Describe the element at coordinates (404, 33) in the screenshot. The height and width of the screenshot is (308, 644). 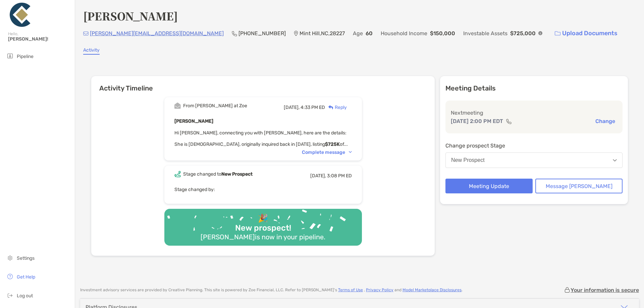
I see `p: Household Income` at that location.